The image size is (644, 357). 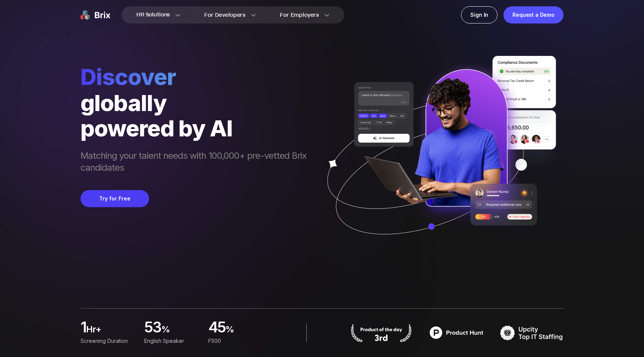 I want to click on img: ai generate, so click(x=439, y=156).